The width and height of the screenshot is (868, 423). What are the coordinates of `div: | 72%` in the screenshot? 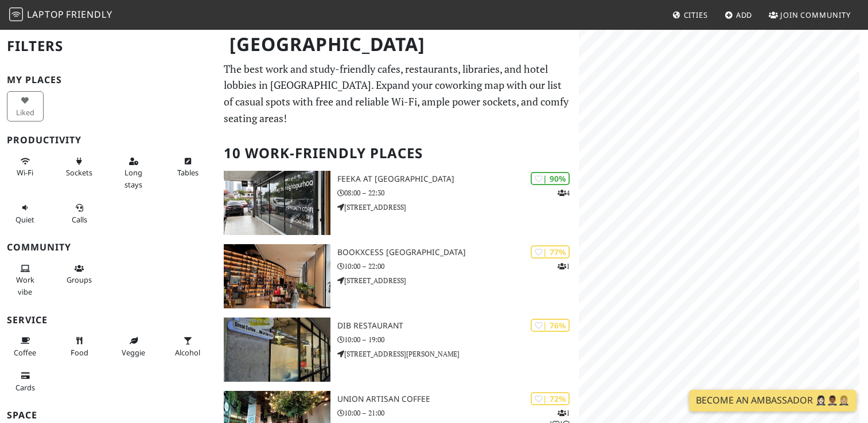 It's located at (550, 399).